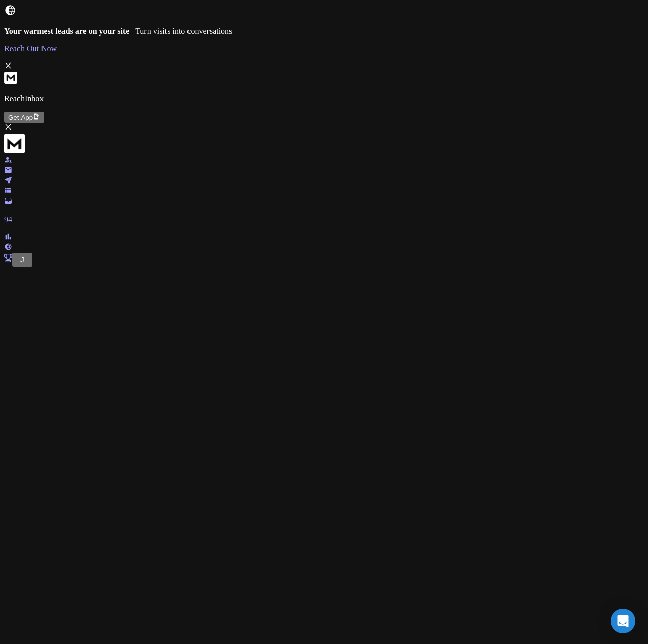  I want to click on strong: Your warmest leads are on your site, so click(67, 31).